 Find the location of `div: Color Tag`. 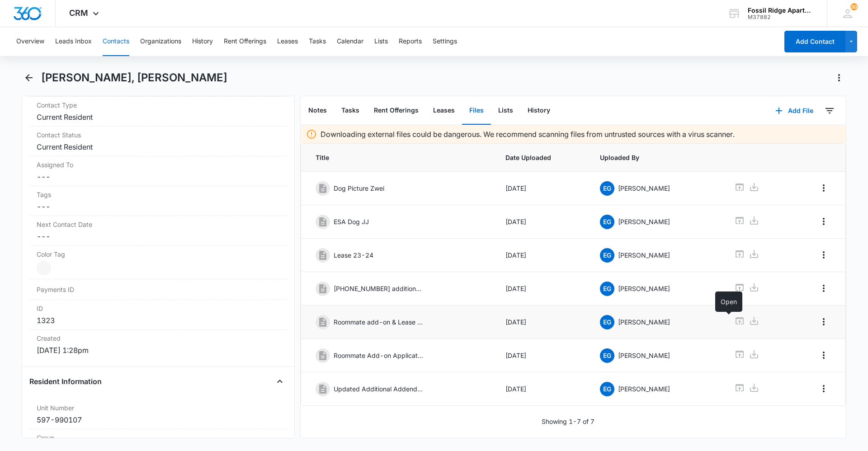

div: Color Tag is located at coordinates (159, 263).